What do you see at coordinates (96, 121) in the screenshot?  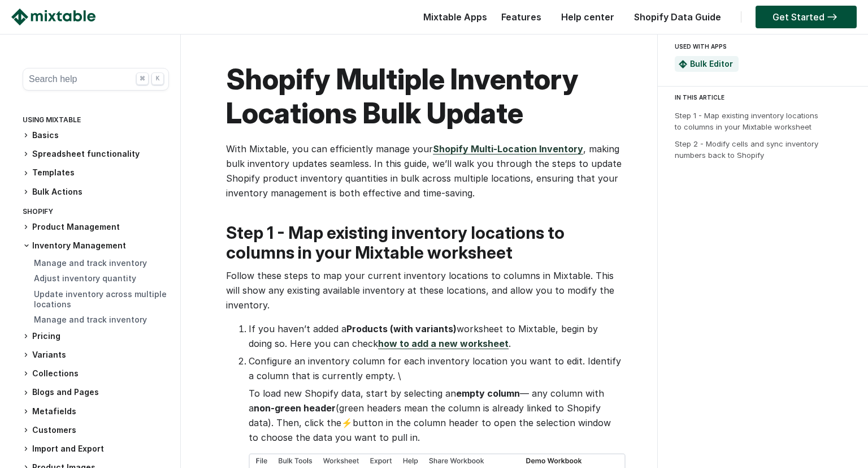 I see `div: Using Mixtable` at bounding box center [96, 121].